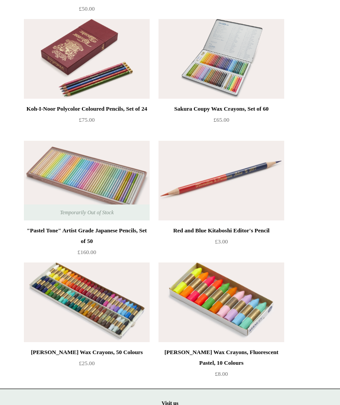 The height and width of the screenshot is (405, 340). What do you see at coordinates (87, 122) in the screenshot?
I see `a: Koh-I-Noor Polycolor Coloured Pencils, Set of 24 £75.00` at bounding box center [87, 122].